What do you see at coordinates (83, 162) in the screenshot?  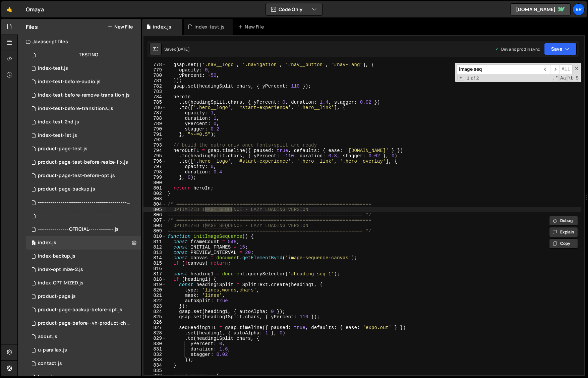 I see `div: product-page-test-before-resize-fix.js` at bounding box center [83, 162].